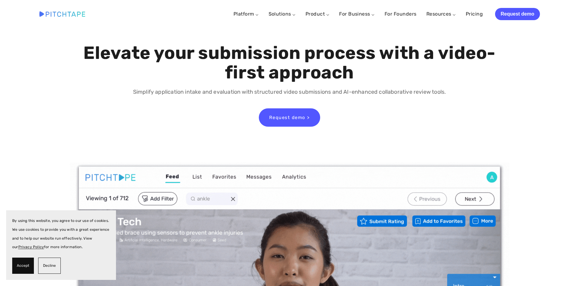 The height and width of the screenshot is (286, 579). What do you see at coordinates (441, 14) in the screenshot?
I see `a: Resources ⌵` at bounding box center [441, 14].